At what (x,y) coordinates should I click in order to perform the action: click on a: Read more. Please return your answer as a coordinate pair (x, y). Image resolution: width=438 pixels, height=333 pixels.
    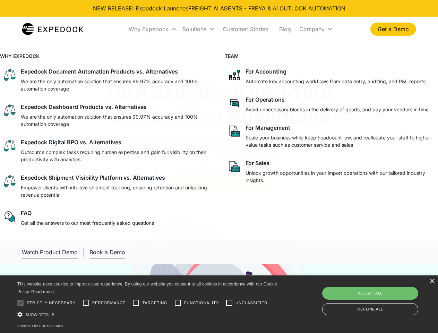
    Looking at the image, I should click on (42, 291).